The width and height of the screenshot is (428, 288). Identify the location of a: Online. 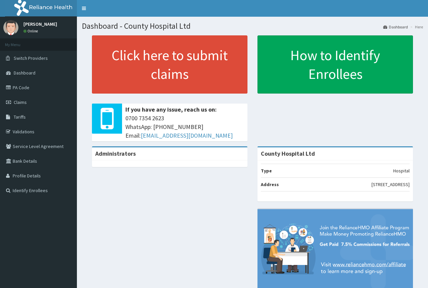
(31, 31).